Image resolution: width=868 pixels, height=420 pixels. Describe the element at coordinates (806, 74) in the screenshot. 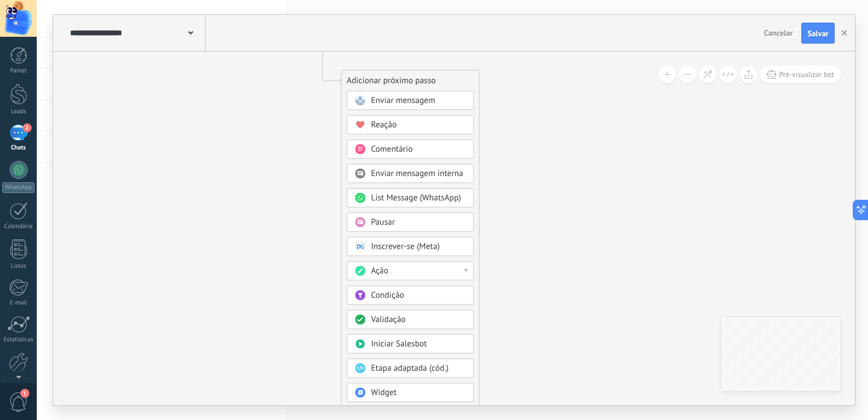

I see `span: Pré-visualizar bot` at that location.